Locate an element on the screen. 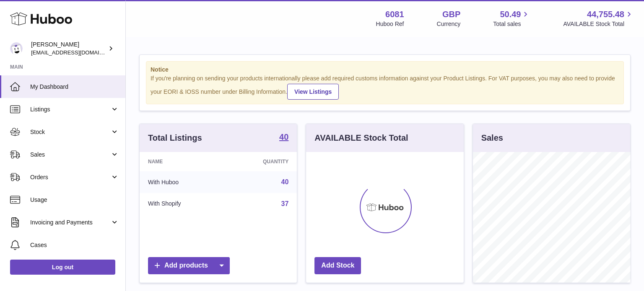  span: 50.49 is located at coordinates (510, 14).